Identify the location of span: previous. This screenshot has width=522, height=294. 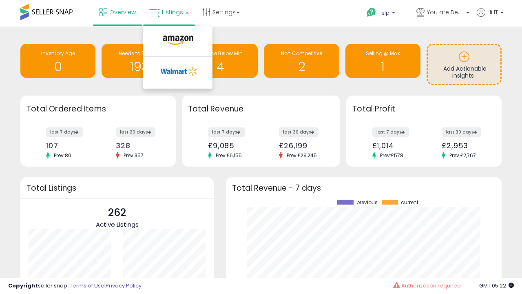
(367, 202).